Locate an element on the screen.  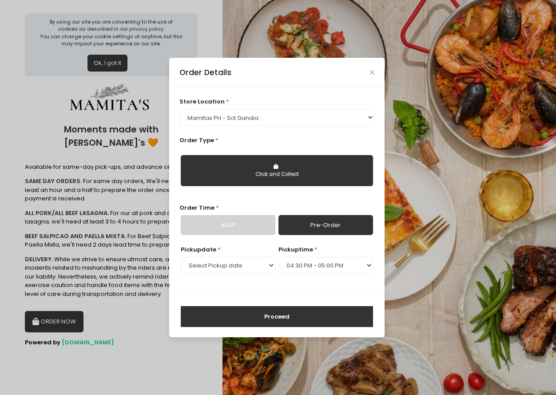
span: Order Time is located at coordinates (197, 208).